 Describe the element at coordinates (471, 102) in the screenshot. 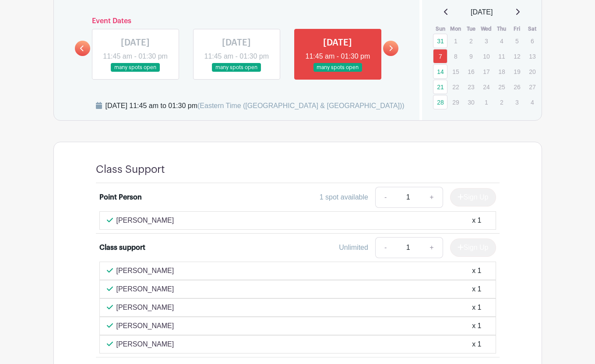

I see `p: 30` at that location.